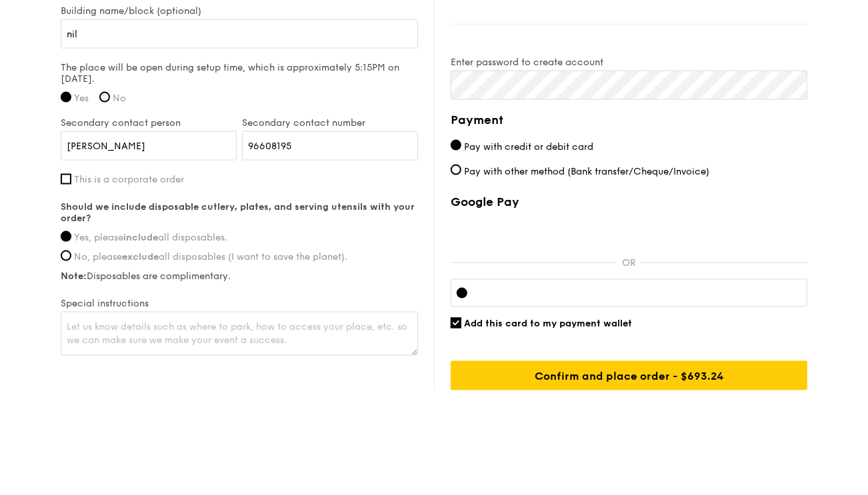 The width and height of the screenshot is (868, 495). I want to click on strong: exclude, so click(140, 256).